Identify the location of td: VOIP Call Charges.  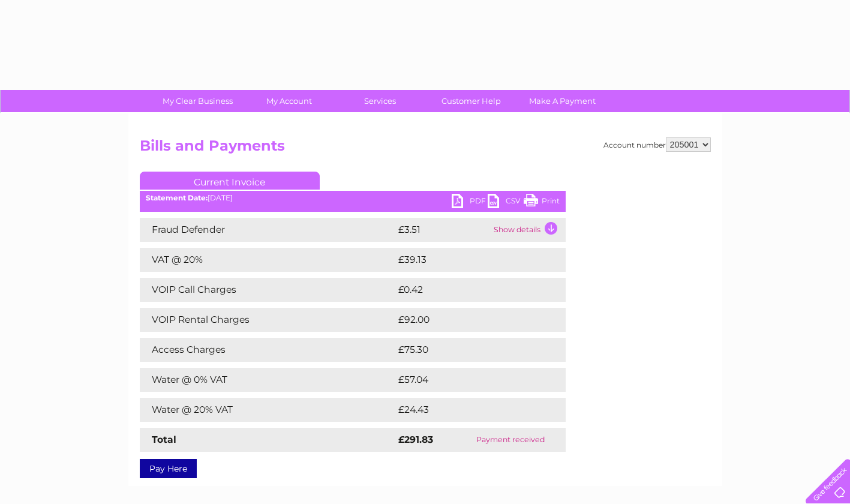
(267, 289).